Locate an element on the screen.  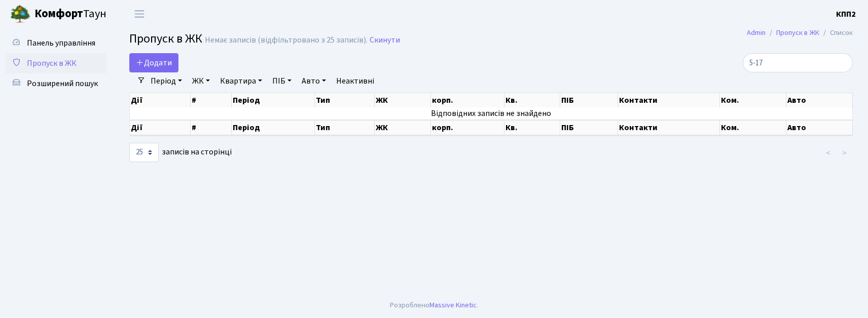
span: Таун is located at coordinates (71, 14).